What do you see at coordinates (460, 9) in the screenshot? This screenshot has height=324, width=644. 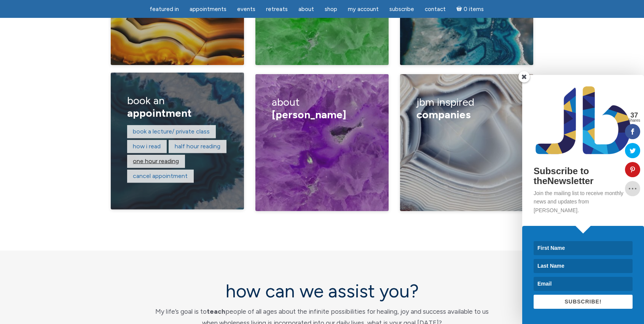 I see `i: Cart` at bounding box center [460, 9].